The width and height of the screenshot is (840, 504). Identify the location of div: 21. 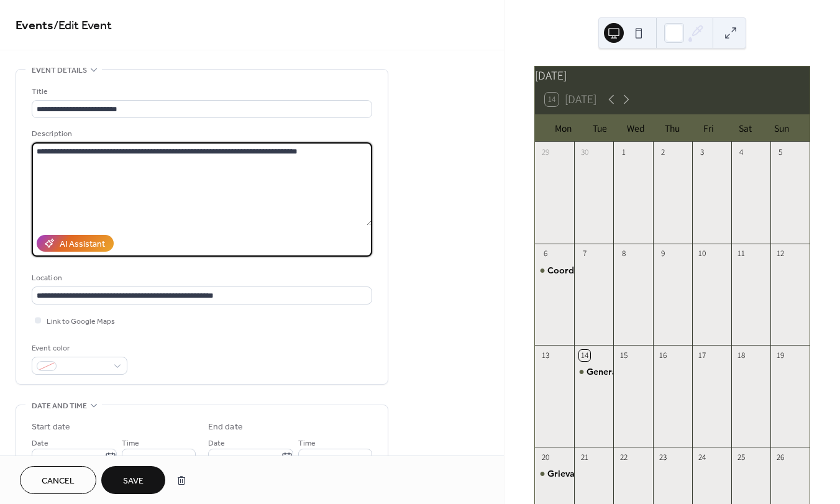
(585, 456).